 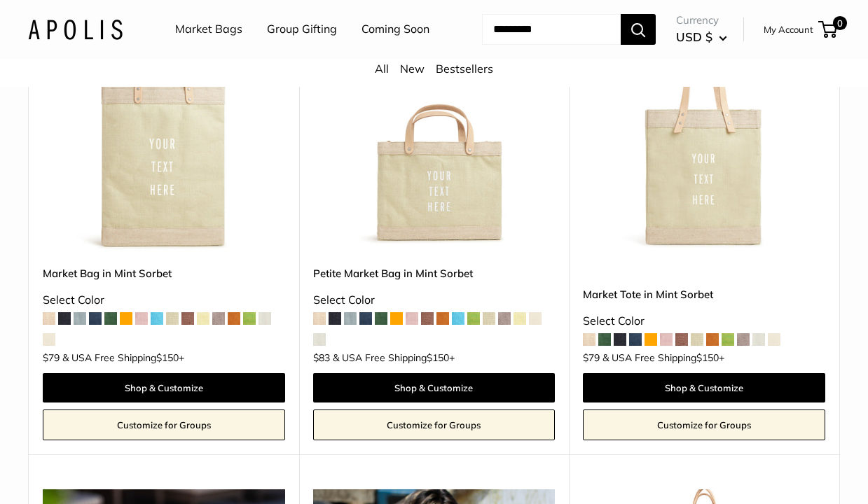 I want to click on a: Market Bag in Mint SorbetMarket Bag in Mint Sorbet, so click(x=164, y=131).